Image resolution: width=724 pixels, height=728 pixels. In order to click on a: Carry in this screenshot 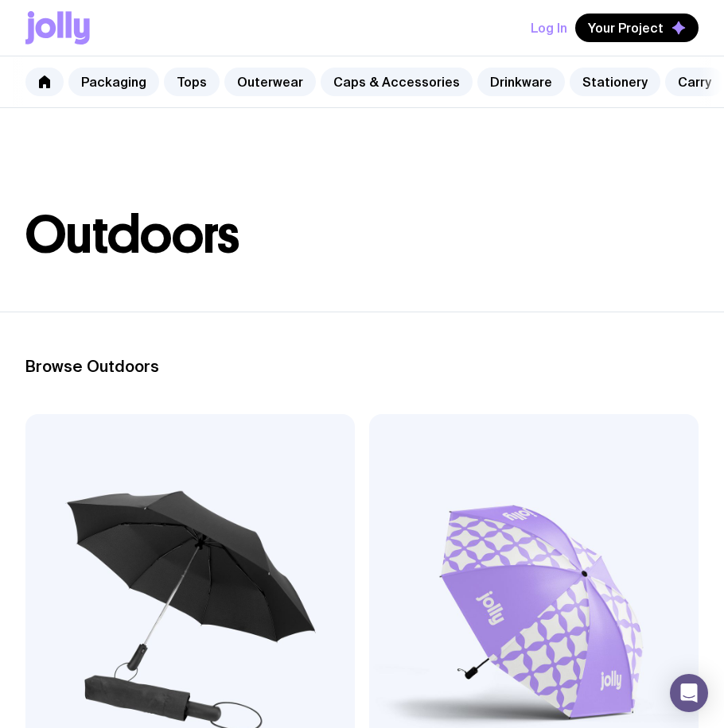, I will do `click(694, 82)`.